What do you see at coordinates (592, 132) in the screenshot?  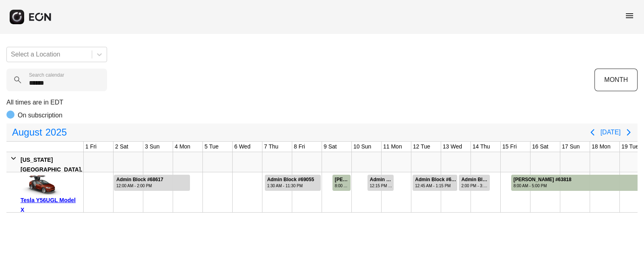 I see `button: Previous page` at bounding box center [592, 132].